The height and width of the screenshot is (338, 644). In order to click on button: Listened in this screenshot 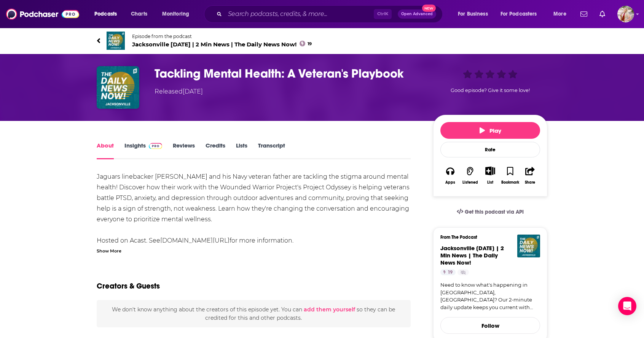, I will do `click(470, 175)`.